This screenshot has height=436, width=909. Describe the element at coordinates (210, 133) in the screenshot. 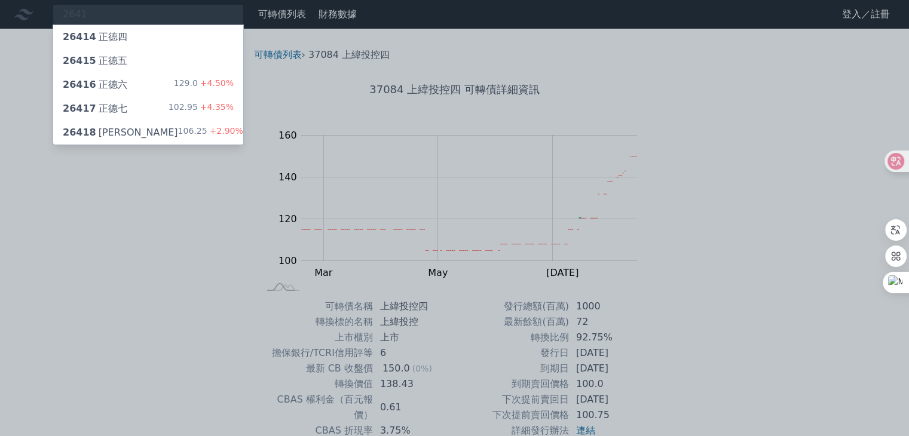

I see `div: 106.25` at that location.